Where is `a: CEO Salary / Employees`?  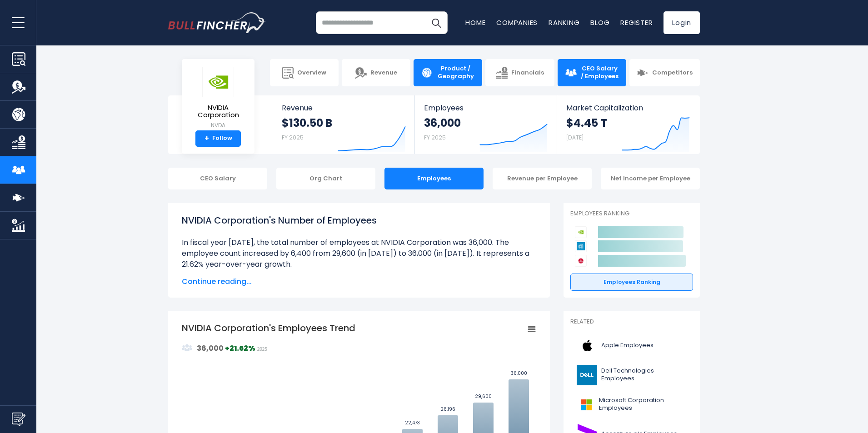
a: CEO Salary / Employees is located at coordinates (592, 73).